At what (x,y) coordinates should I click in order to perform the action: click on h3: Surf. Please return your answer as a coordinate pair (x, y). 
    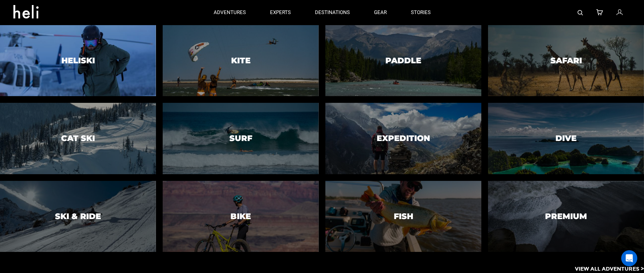
    Looking at the image, I should click on (241, 139).